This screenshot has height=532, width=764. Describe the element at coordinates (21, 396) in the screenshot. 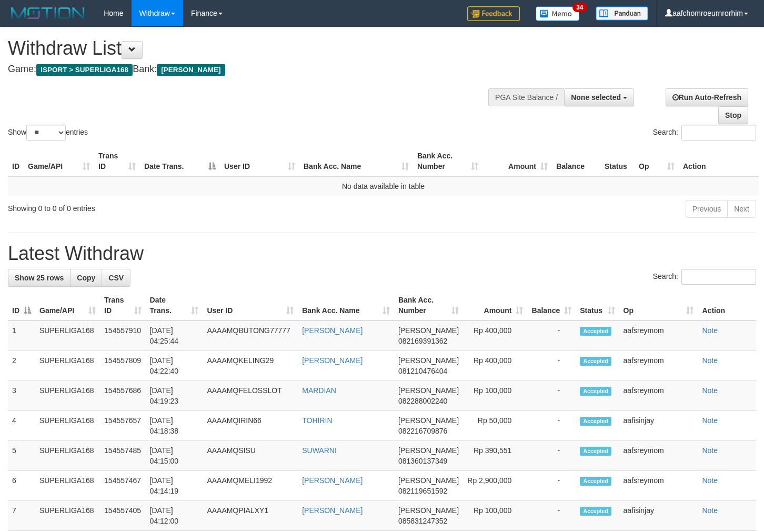

I see `td: 3` at that location.